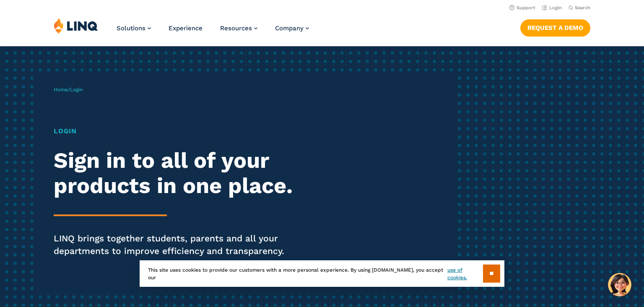  I want to click on h2: Sign in to all of your products in one place., so click(178, 173).